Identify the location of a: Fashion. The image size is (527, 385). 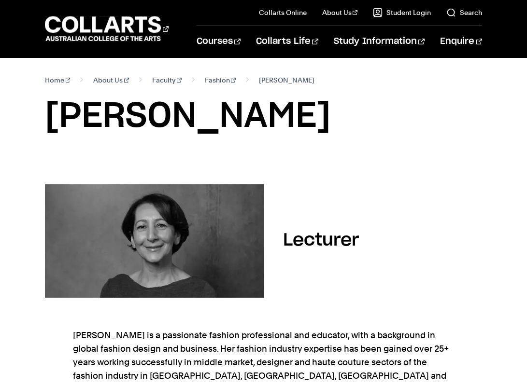
(220, 80).